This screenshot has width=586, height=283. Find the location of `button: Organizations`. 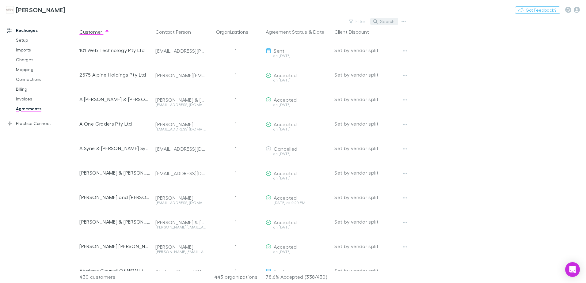

button: Organizations is located at coordinates (236, 32).